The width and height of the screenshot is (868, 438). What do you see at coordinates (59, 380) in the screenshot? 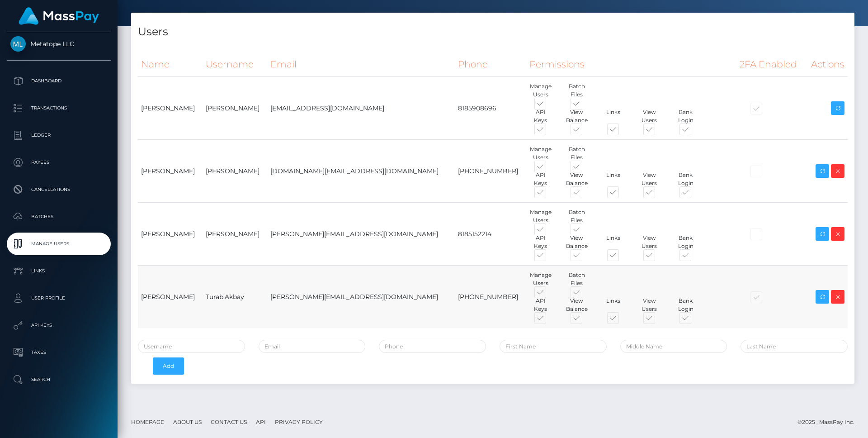
I see `a: Search` at bounding box center [59, 380].